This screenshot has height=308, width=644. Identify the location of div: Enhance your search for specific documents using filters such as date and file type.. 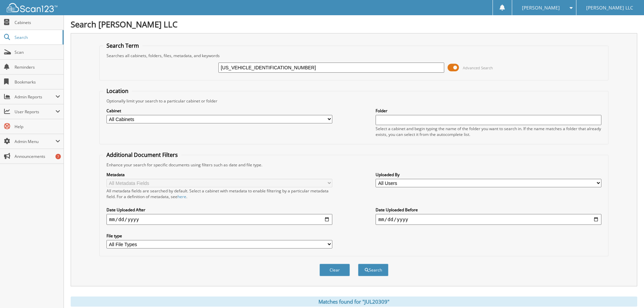
(354, 164).